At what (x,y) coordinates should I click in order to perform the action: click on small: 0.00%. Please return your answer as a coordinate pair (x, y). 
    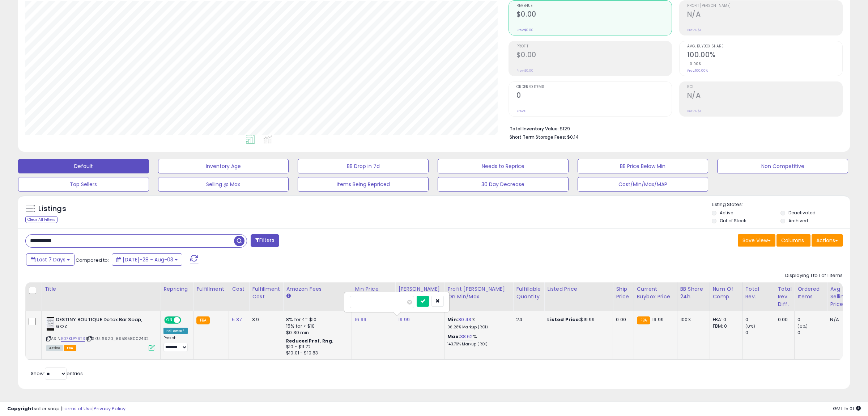
    Looking at the image, I should click on (695, 64).